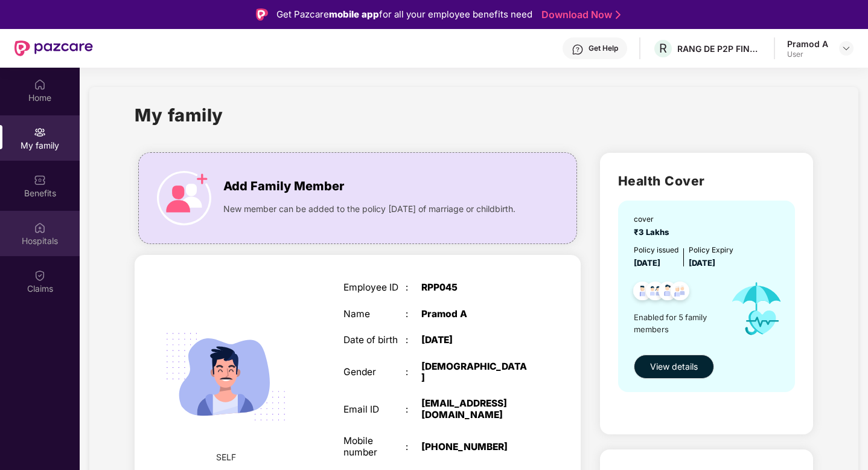 This screenshot has height=470, width=868. Describe the element at coordinates (40, 132) in the screenshot. I see `img: svg+xml;base64,PHN2ZyB3aWR0aD0iMjAiIGhlaWdodD0iMjAiIHZpZXdCb3g9IjAgMCAyMCAyMCIgZmlsbD0ibm9uZSIgeG...` at that location.